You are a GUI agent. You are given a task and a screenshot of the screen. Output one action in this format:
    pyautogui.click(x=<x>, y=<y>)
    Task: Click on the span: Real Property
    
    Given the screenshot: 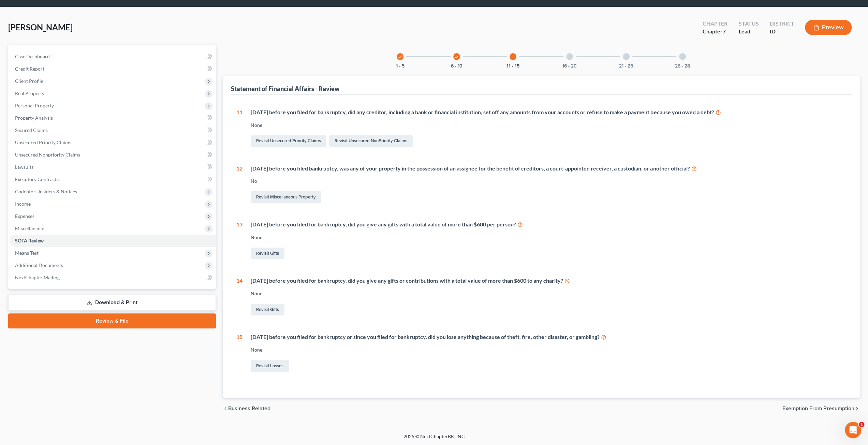 What is the action you would take?
    pyautogui.click(x=29, y=93)
    